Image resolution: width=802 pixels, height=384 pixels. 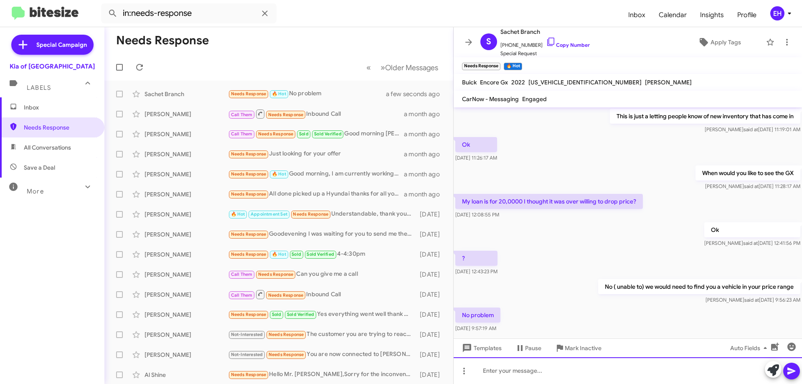 What do you see at coordinates (247, 354) in the screenshot?
I see `span: Not-Interested` at bounding box center [247, 354].